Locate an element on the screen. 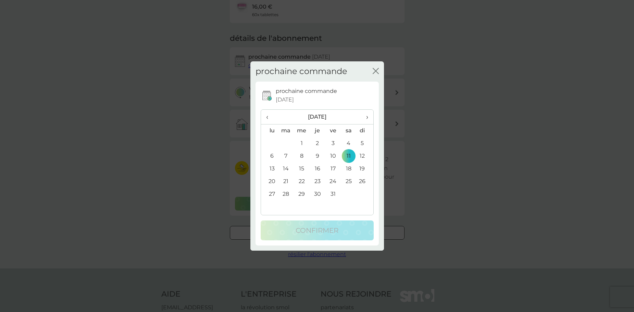  td: 10 is located at coordinates (333, 156).